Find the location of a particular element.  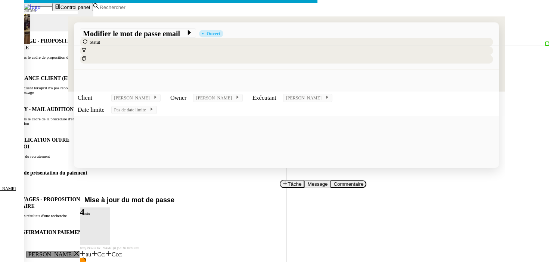

td: Owner is located at coordinates (179, 98).